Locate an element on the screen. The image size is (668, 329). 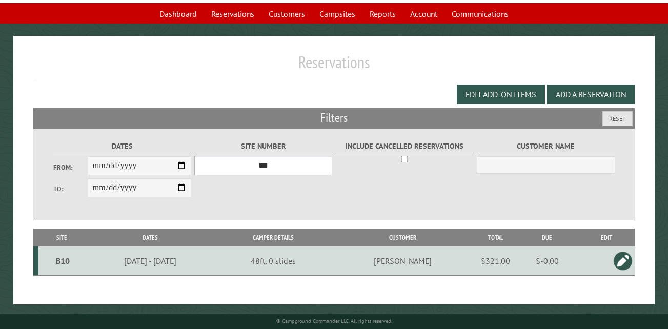
a: Reservations is located at coordinates (233, 14).